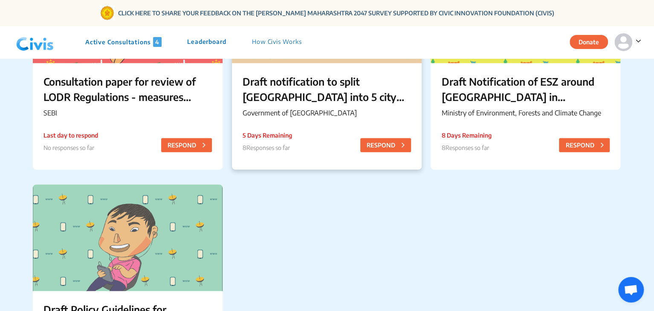 This screenshot has width=654, height=311. Describe the element at coordinates (623, 42) in the screenshot. I see `img: person-default.svg` at that location.